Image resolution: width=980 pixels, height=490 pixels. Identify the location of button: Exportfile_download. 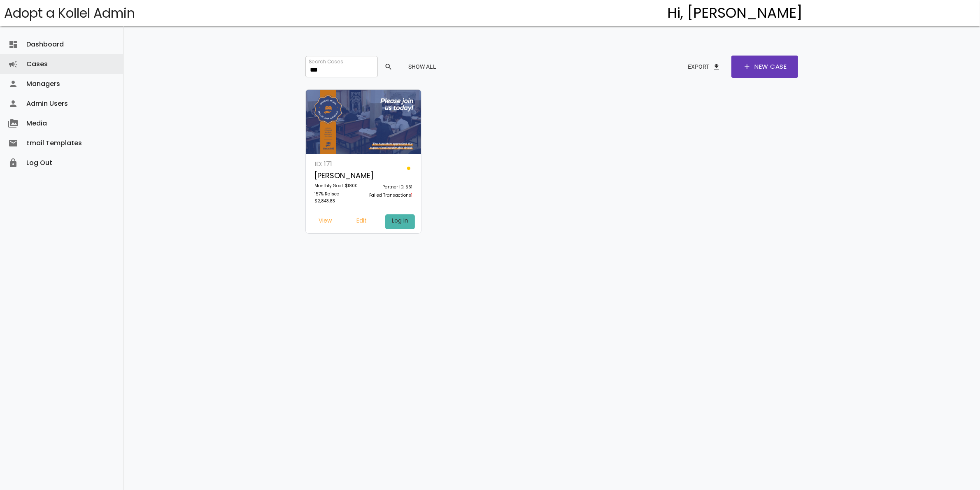
(704, 66).